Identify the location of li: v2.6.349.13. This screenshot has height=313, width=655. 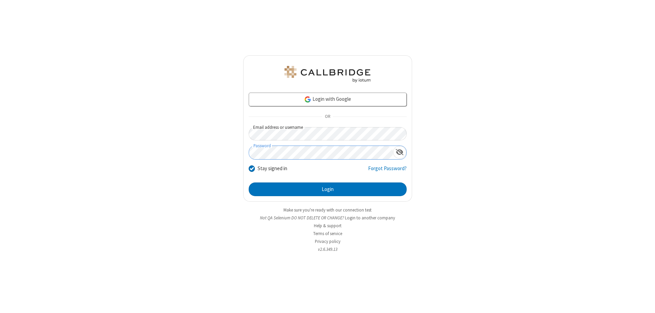
(328, 249).